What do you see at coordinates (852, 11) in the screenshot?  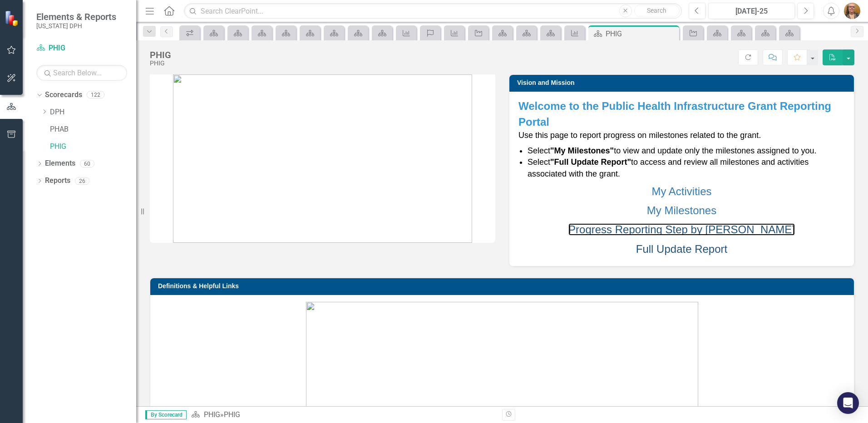 I see `button: Mary Ramirez` at bounding box center [852, 11].